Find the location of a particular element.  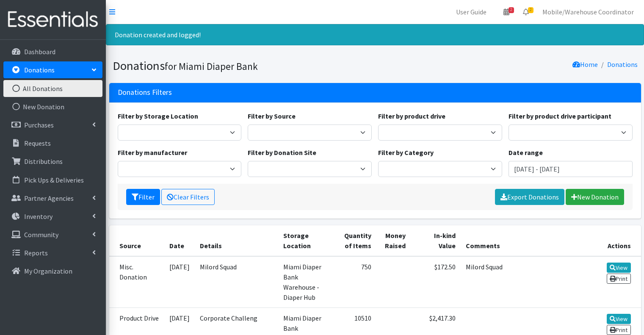

a: Clear Filters is located at coordinates (188, 197).